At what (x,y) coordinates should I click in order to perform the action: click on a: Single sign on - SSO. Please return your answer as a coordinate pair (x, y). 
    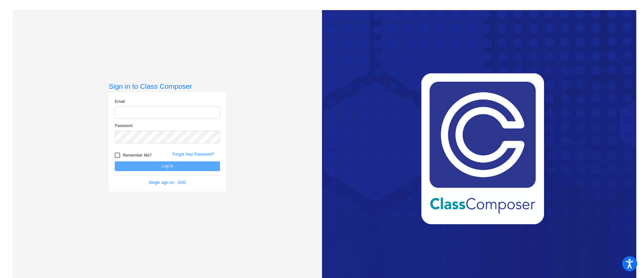
    Looking at the image, I should click on (167, 183).